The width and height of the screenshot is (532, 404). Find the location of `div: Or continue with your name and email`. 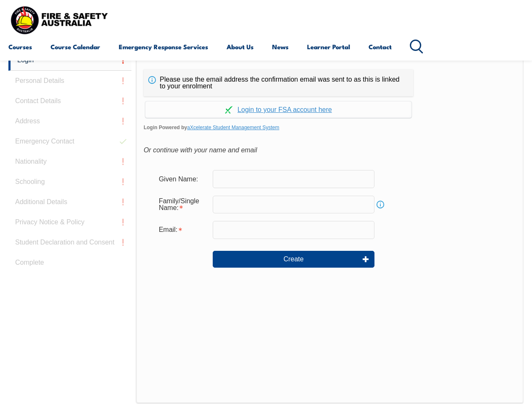

div: Or continue with your name and email is located at coordinates (330, 151).